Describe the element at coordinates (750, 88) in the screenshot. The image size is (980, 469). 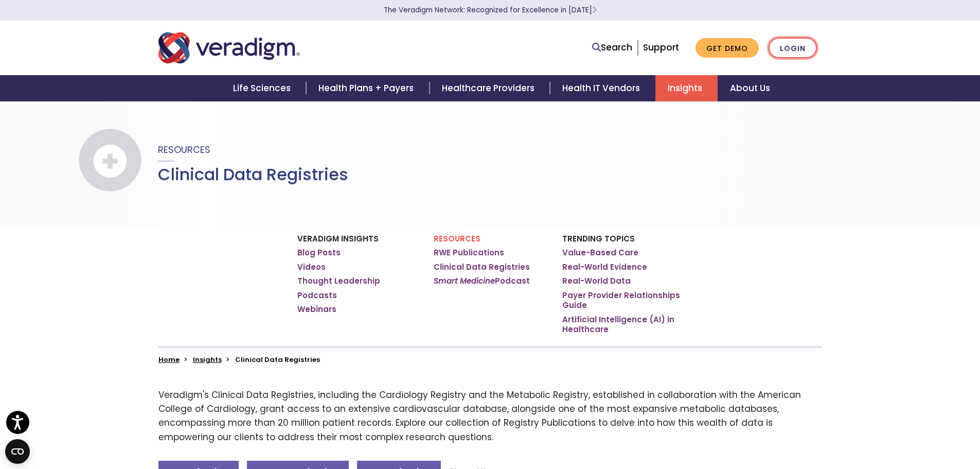
I see `a: About Us` at that location.